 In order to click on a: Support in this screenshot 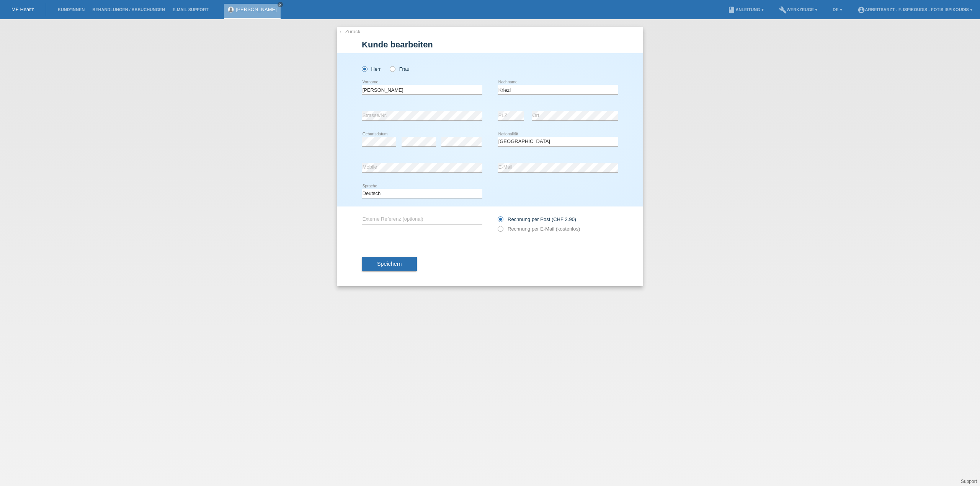, I will do `click(969, 482)`.